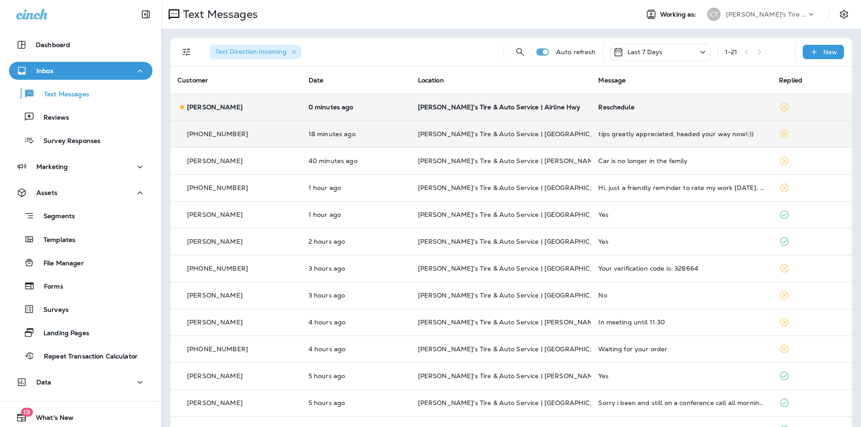 Image resolution: width=861 pixels, height=427 pixels. Describe the element at coordinates (256, 52) in the screenshot. I see `div: Text Direction:Incoming` at that location.